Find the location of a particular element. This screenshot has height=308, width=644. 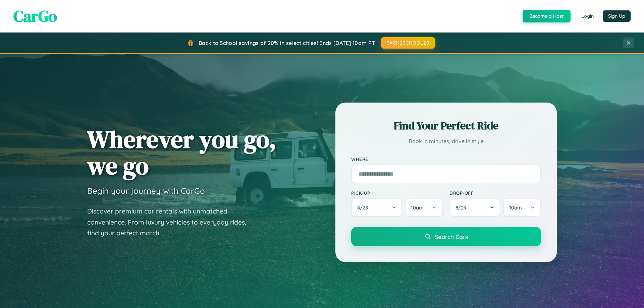

label: Pick-up is located at coordinates (397, 193).